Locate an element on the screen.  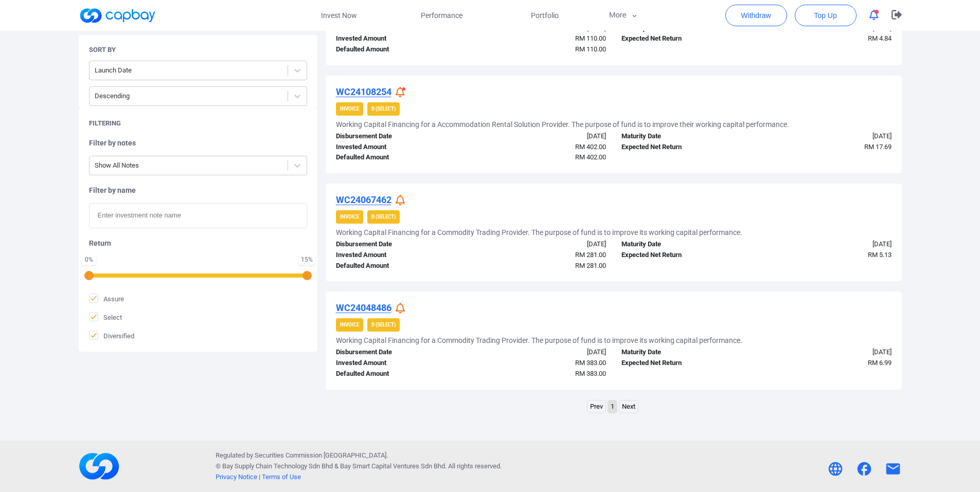
span: RM 17.69 is located at coordinates (878, 147).